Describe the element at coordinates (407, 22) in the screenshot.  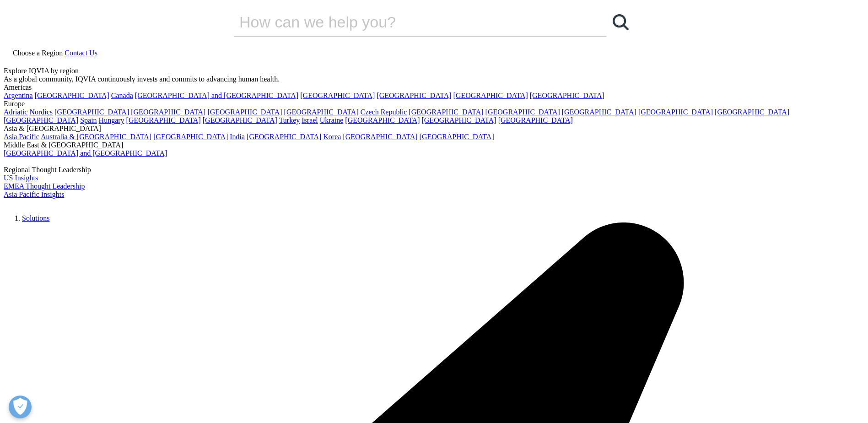
I see `input: Search` at that location.